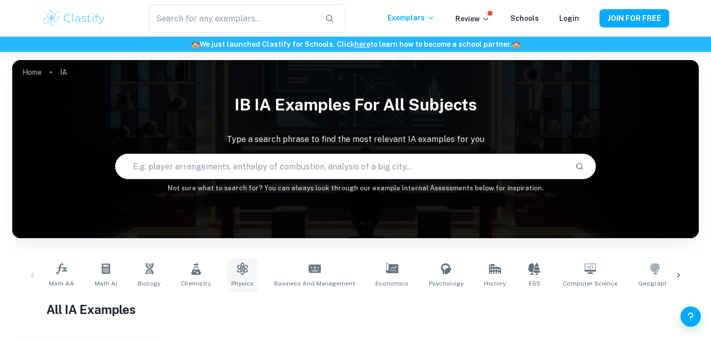 The height and width of the screenshot is (342, 711). Describe the element at coordinates (62, 284) in the screenshot. I see `span: Math AA` at that location.